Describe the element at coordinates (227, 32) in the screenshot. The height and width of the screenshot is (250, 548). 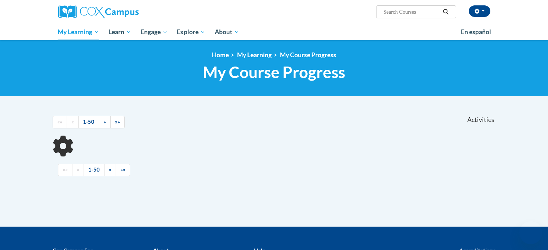
I see `a: About` at that location.